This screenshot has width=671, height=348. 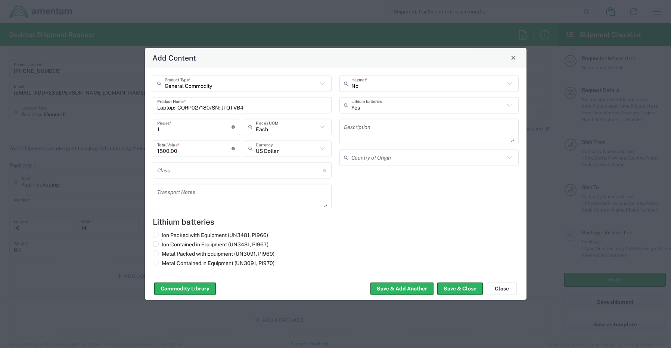 What do you see at coordinates (214, 263) in the screenshot?
I see `label: Metal Contained in Equipment (UN3091, PI970)` at bounding box center [214, 263].